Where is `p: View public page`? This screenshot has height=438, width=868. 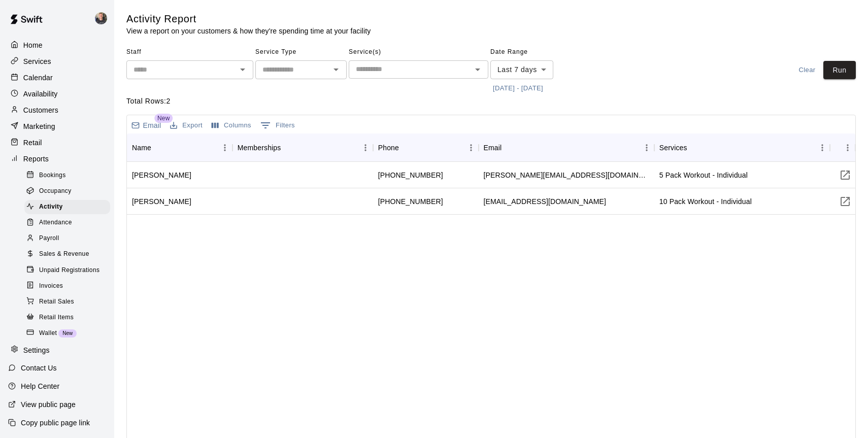 p: View public page is located at coordinates (48, 404).